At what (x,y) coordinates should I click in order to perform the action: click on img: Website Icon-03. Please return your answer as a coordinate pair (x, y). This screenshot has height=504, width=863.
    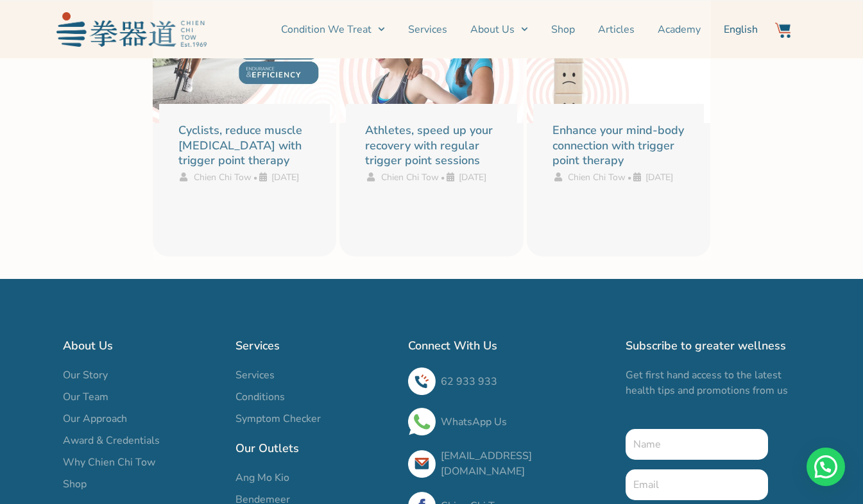
    Looking at the image, I should click on (783, 30).